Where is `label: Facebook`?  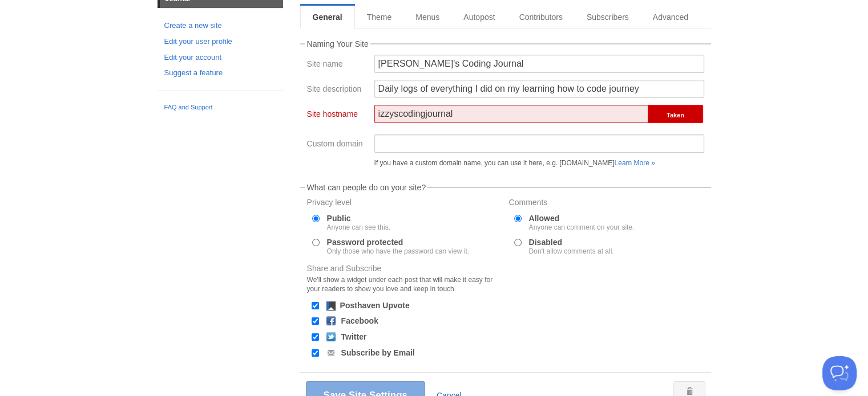
label: Facebook is located at coordinates (359, 321).